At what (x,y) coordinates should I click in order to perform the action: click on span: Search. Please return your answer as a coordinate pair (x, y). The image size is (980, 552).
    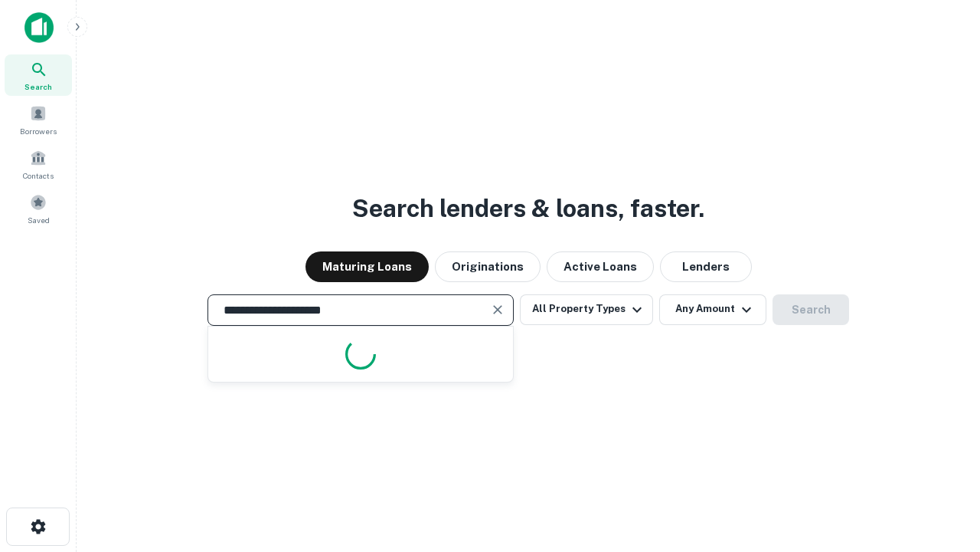
    Looking at the image, I should click on (38, 86).